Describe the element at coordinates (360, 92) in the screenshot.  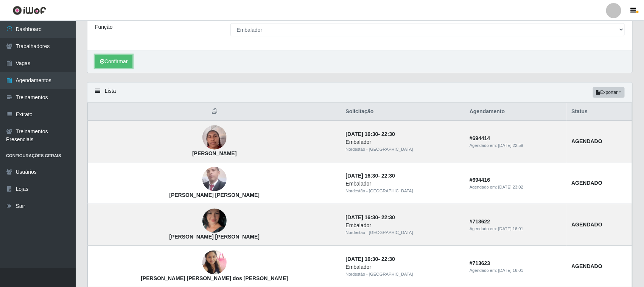
I see `div: Lista` at that location.